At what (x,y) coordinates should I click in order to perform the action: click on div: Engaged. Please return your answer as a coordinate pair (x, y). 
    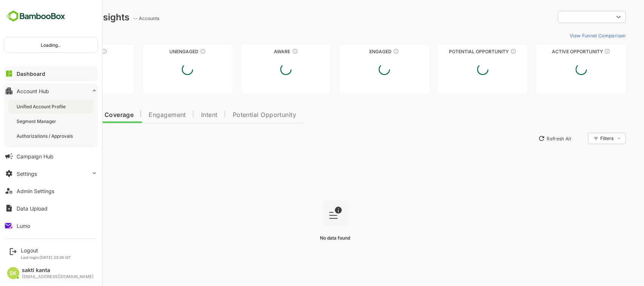
    Looking at the image, I should click on (358, 51).